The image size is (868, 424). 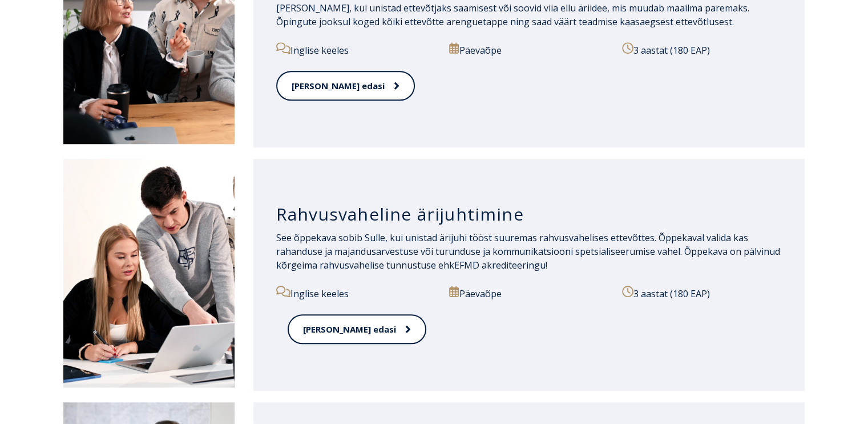 I want to click on a: EFMD akrediteeringu, so click(x=500, y=265).